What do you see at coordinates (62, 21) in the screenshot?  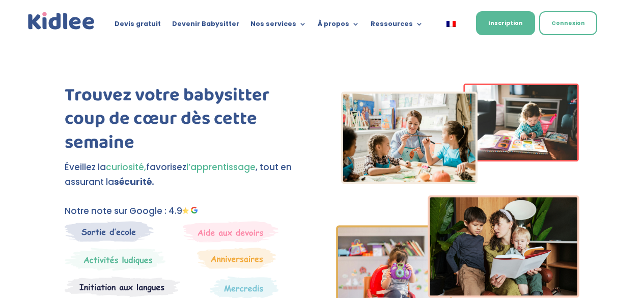 I see `a: Kidlee Logo` at bounding box center [62, 21].